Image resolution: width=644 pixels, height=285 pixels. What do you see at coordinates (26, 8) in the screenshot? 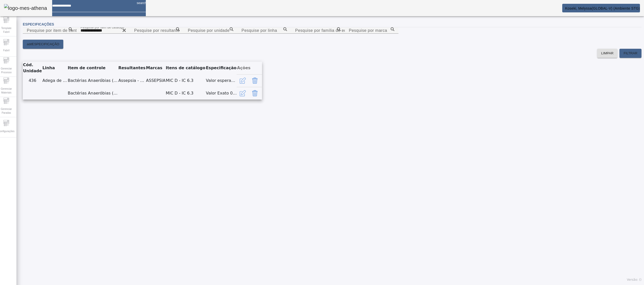
I see `img: logo-mes-athena` at bounding box center [26, 8].